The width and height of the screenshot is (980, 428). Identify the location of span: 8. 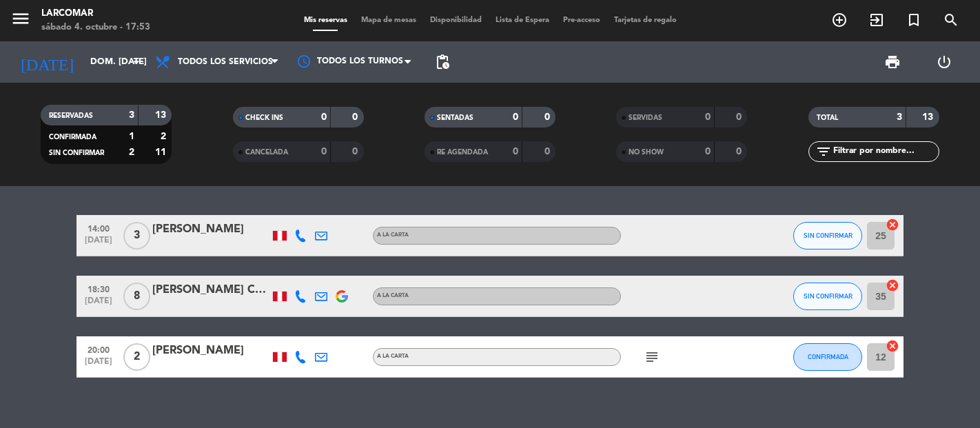
(136, 296).